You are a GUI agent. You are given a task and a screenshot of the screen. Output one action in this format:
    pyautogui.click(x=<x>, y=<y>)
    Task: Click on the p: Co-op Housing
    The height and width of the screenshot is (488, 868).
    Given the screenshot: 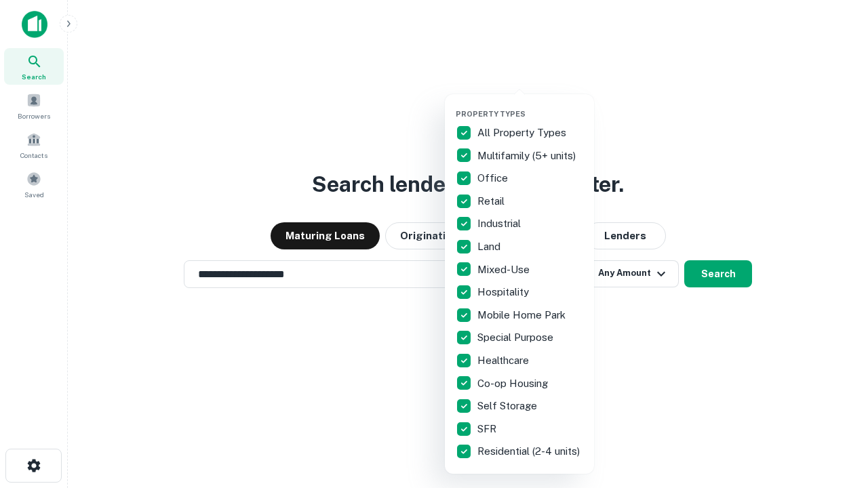 What is the action you would take?
    pyautogui.click(x=514, y=384)
    